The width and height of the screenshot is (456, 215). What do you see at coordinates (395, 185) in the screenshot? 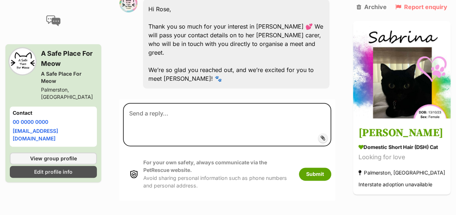
I see `span: Interstate adoption unavailable` at bounding box center [395, 185].